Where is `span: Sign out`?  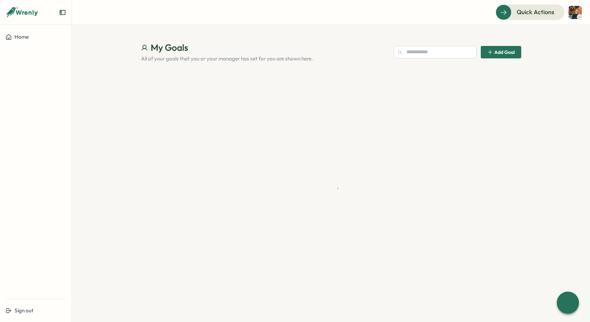 span: Sign out is located at coordinates (24, 310).